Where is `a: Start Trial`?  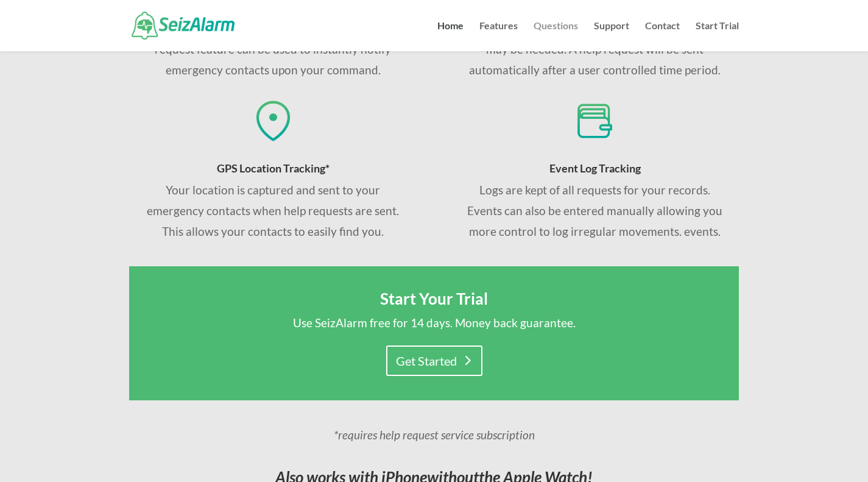 a: Start Trial is located at coordinates (717, 36).